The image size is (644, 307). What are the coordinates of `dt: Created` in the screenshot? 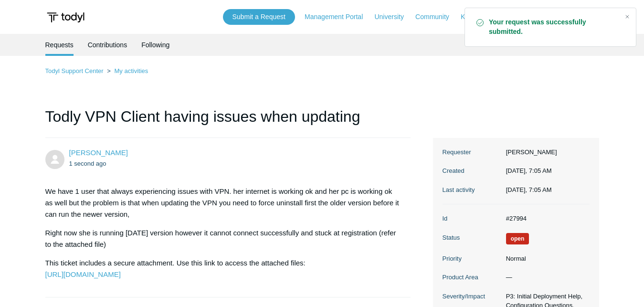 It's located at (471, 171).